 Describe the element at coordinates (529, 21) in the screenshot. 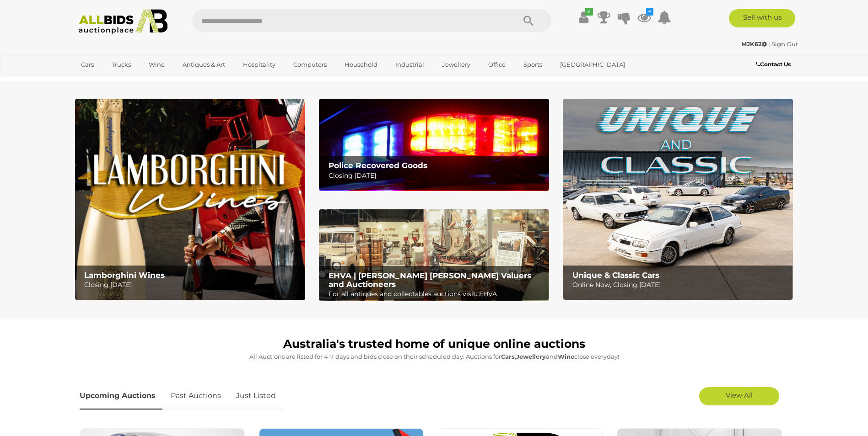

I see `button: Search` at that location.